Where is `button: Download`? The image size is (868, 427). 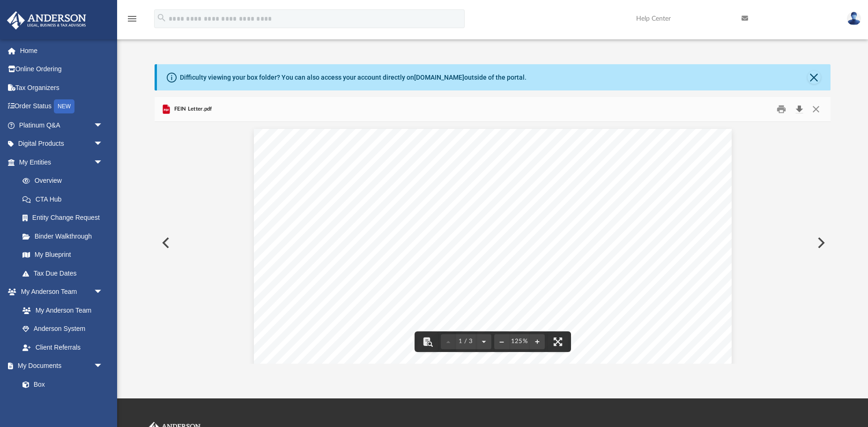
button: Download is located at coordinates (799, 109).